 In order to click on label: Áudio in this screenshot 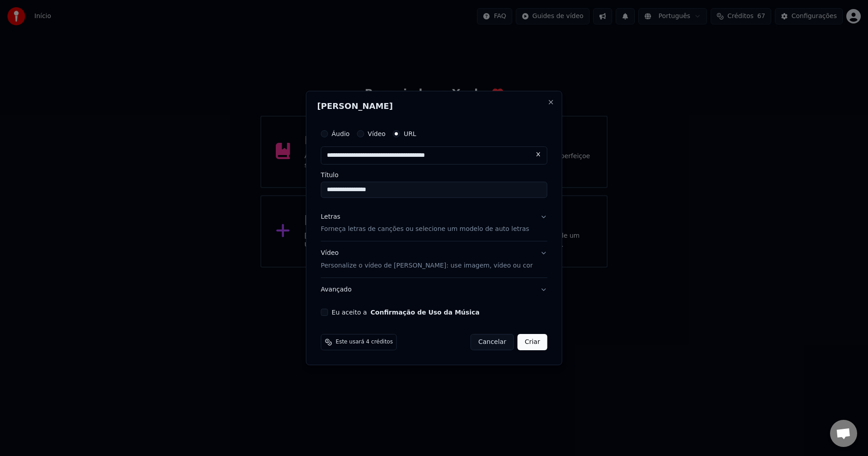, I will do `click(341, 134)`.